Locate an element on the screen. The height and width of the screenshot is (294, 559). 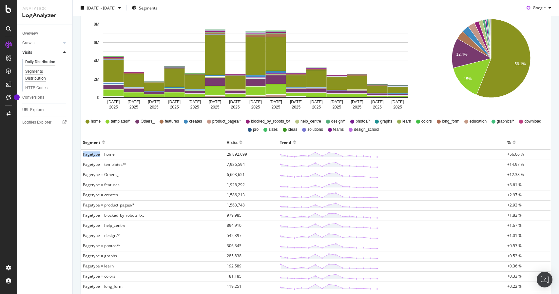
div: Open Intercom Messenger is located at coordinates (544, 279).